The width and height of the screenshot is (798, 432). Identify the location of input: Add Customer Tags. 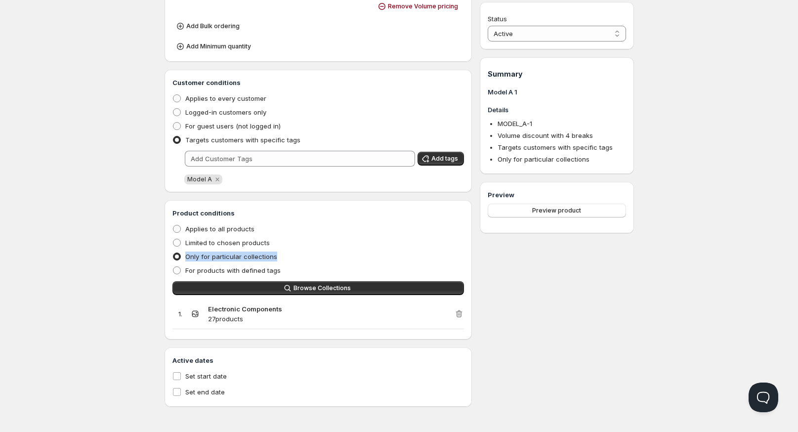
(300, 159).